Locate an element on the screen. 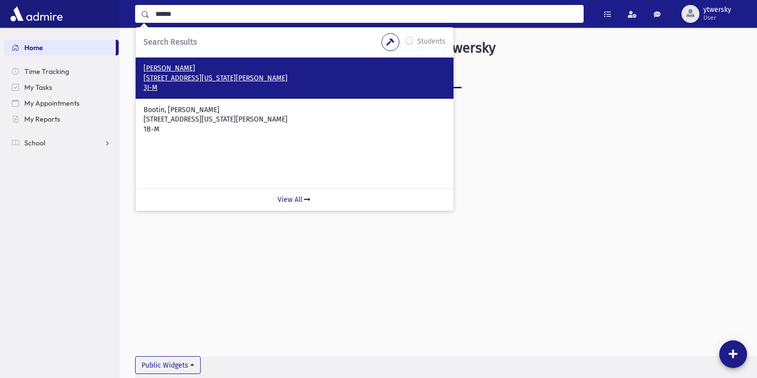  label: Students is located at coordinates (431, 42).